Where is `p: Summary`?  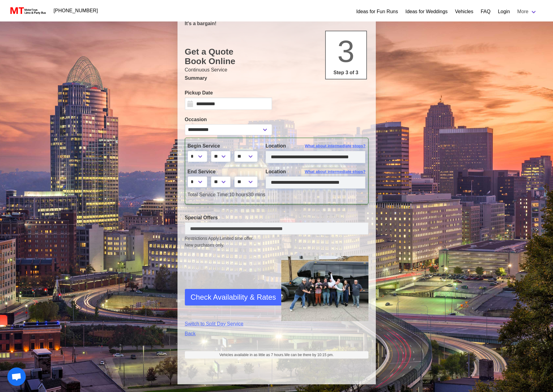
p: Summary is located at coordinates (277, 78).